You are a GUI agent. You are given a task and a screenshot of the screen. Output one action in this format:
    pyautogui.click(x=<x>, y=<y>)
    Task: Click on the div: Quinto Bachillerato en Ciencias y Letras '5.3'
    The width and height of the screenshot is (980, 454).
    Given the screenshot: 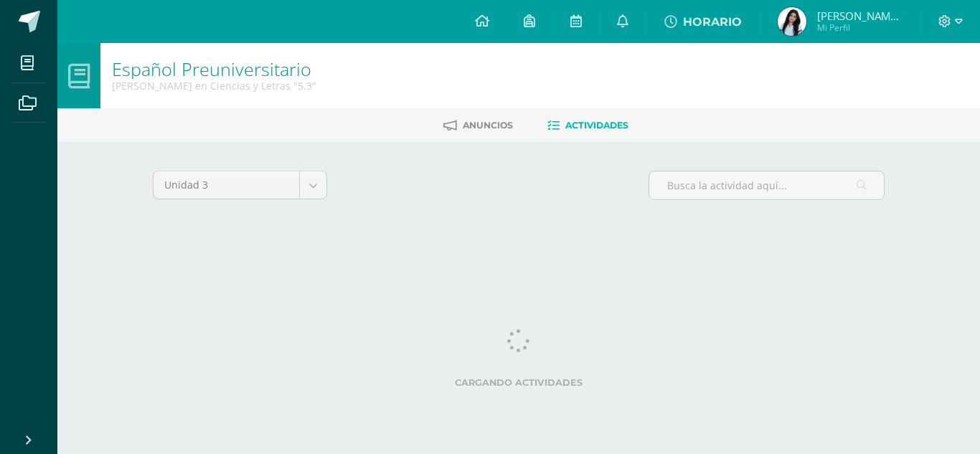 What is the action you would take?
    pyautogui.click(x=214, y=85)
    